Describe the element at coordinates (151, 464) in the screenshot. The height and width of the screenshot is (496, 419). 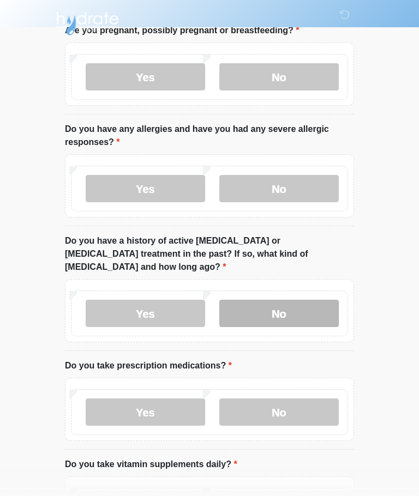
I see `label: Do you take vitamin supplements daily?` at that location.